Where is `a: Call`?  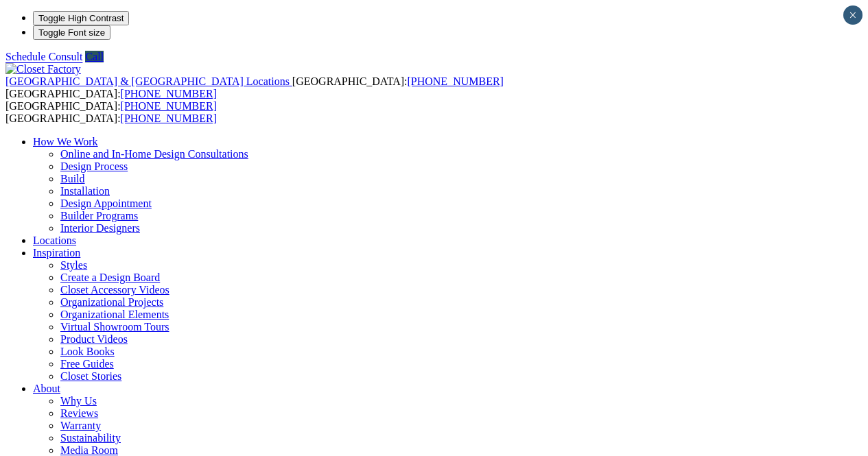 a: Call is located at coordinates (94, 56).